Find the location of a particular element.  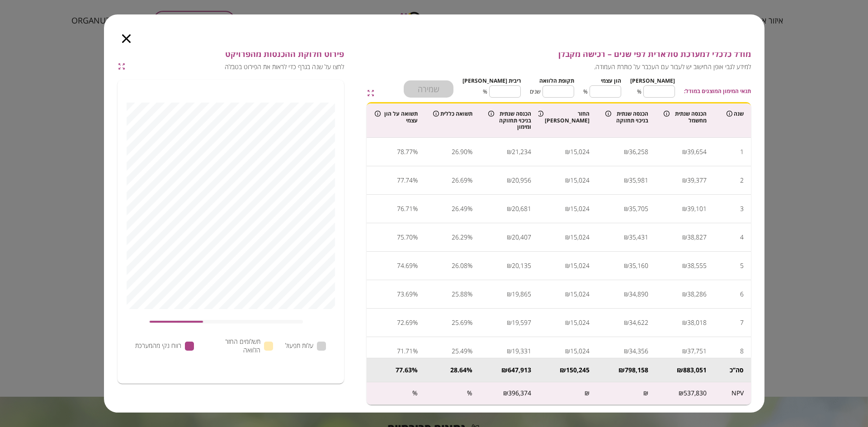

div: 26.29 is located at coordinates (459, 237).